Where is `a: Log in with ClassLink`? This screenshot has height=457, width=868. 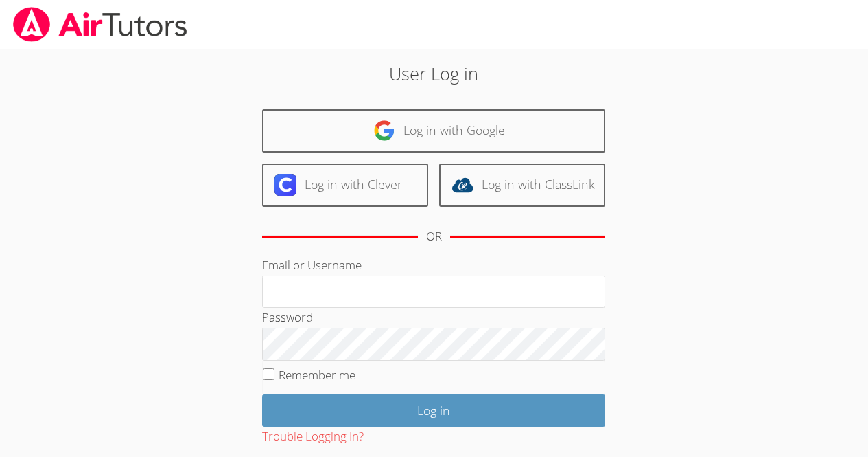 a: Log in with ClassLink is located at coordinates (522, 184).